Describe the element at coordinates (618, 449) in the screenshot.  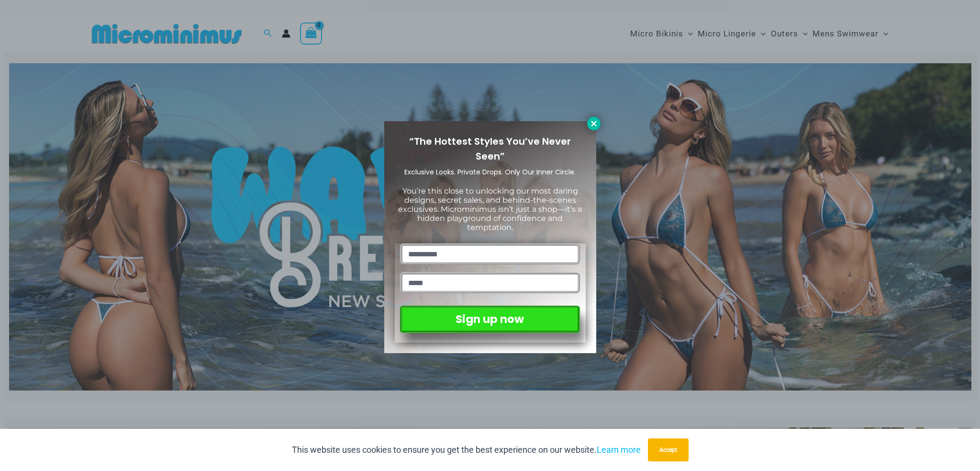
I see `a: Learn more` at that location.